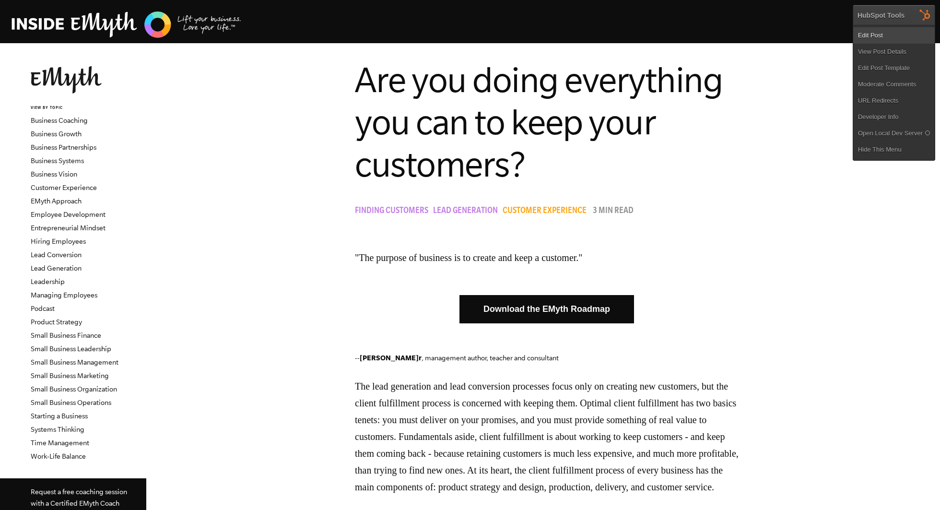 This screenshot has height=510, width=940. Describe the element at coordinates (925, 15) in the screenshot. I see `img: HubSpot Tools Menu Toggle` at that location.